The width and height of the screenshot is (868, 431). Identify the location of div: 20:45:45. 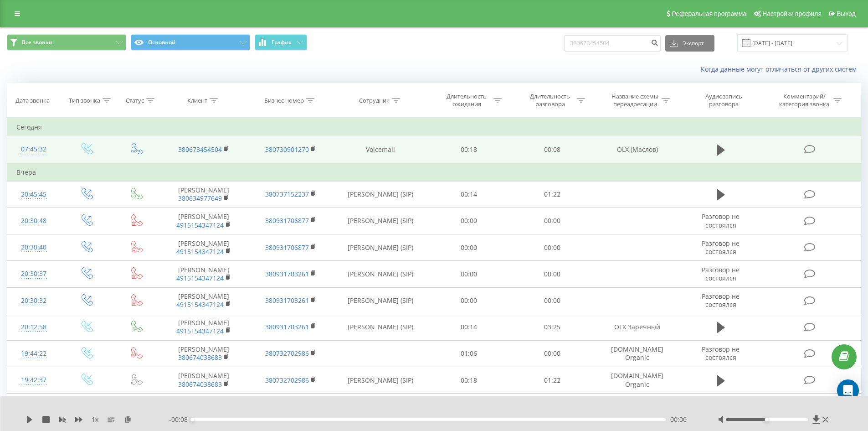
(34, 194).